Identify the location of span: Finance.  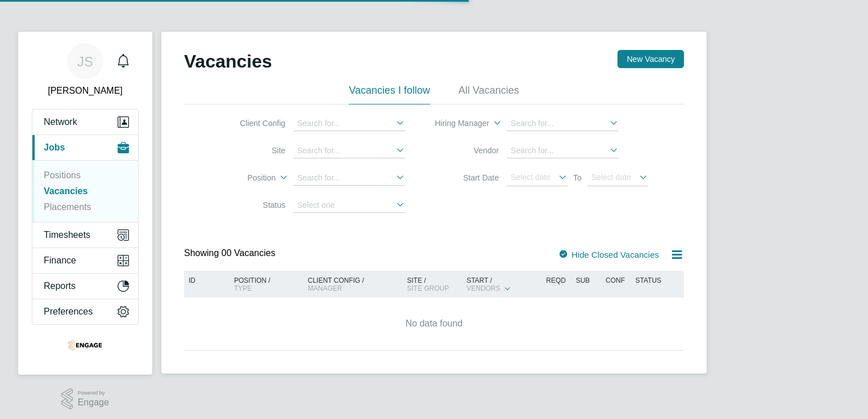
(60, 261).